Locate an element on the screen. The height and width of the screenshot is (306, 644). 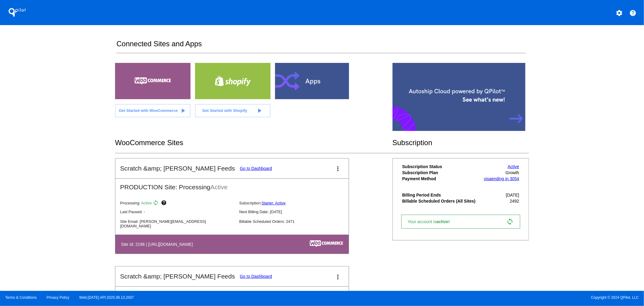
span: Get Started with Shopify is located at coordinates (225, 110).